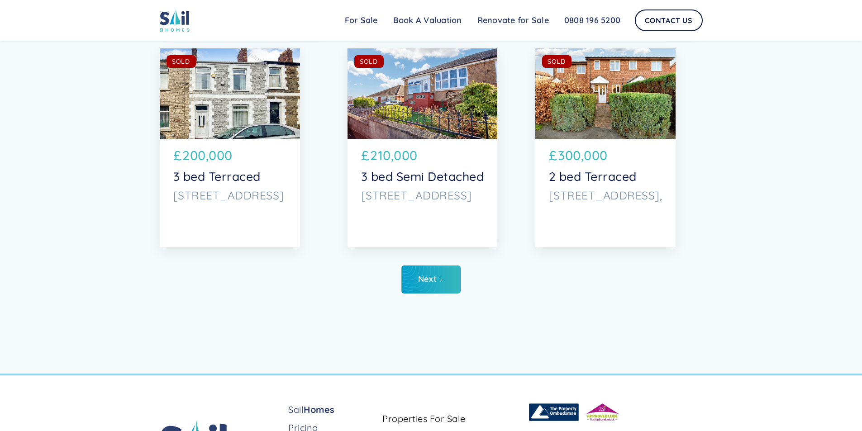 The height and width of the screenshot is (431, 862). I want to click on p: 3 bed Semi Detached, so click(422, 176).